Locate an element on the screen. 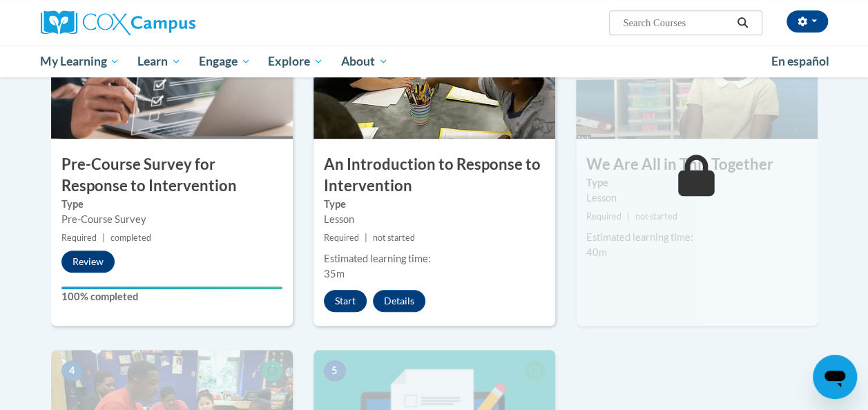 The image size is (868, 410). button: Details is located at coordinates (399, 301).